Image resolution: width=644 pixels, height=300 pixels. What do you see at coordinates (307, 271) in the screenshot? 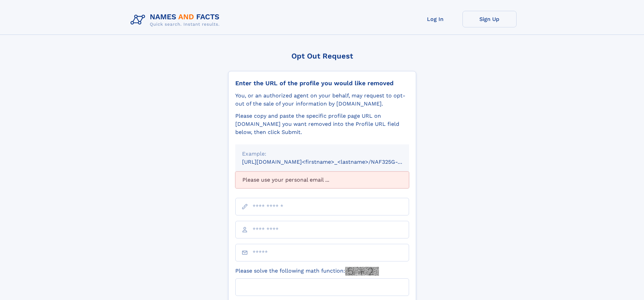
I see `label: Please solve the following math function:` at bounding box center [307, 271].